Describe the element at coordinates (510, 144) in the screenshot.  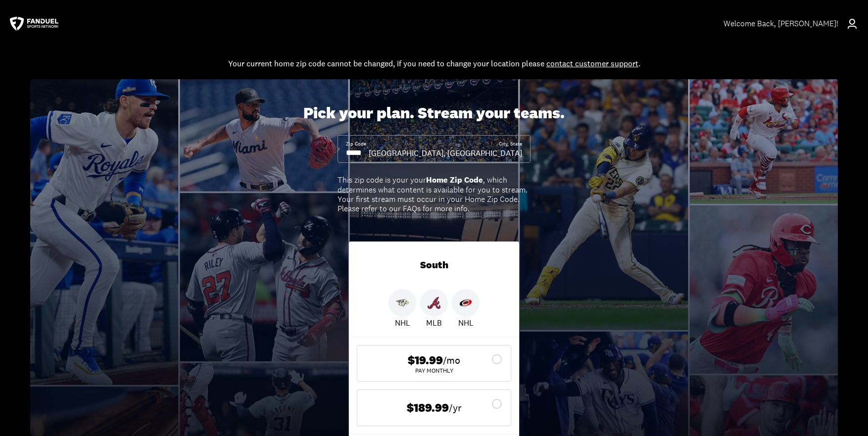
I see `div: City, State` at that location.